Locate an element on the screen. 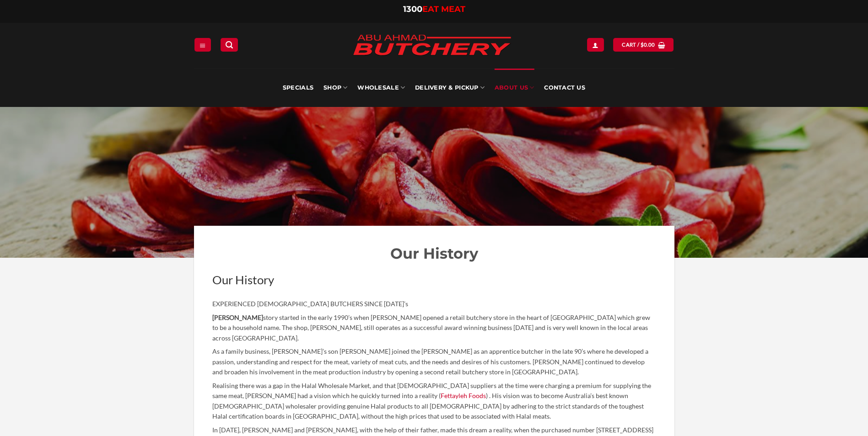  a: Fettayleh Foods is located at coordinates (463, 395).